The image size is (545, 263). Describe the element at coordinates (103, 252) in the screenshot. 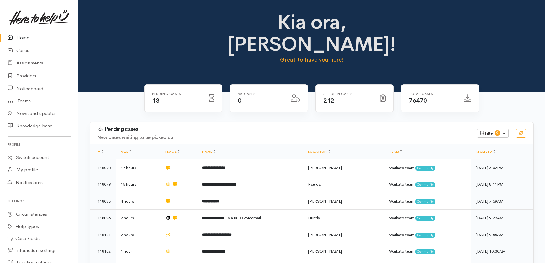

I see `td: 118102` at that location.